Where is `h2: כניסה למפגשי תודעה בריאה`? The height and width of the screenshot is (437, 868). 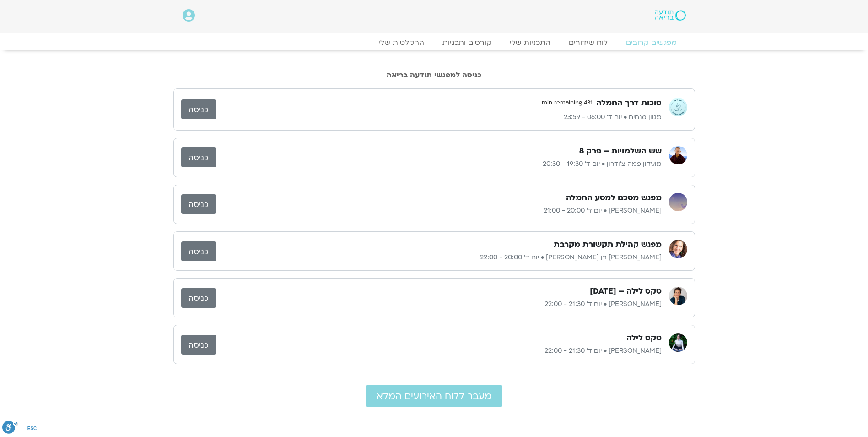
h2: כניסה למפגשי תודעה בריאה is located at coordinates (434, 75).